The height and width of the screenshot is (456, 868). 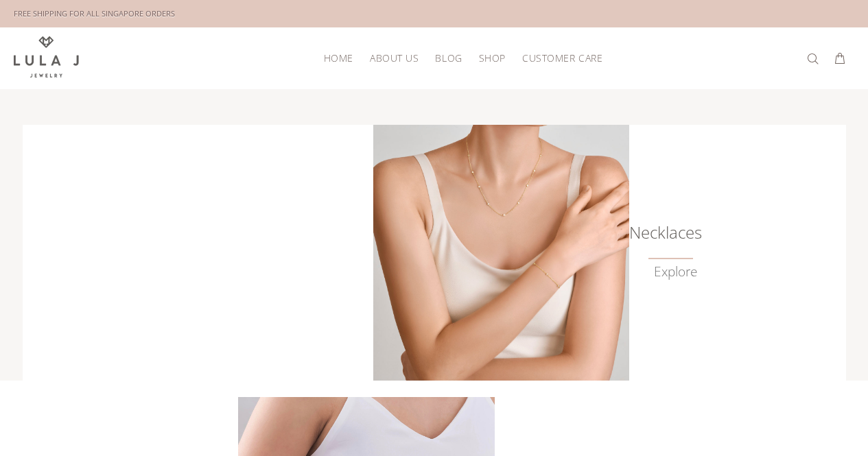 I want to click on span: Shop, so click(x=492, y=58).